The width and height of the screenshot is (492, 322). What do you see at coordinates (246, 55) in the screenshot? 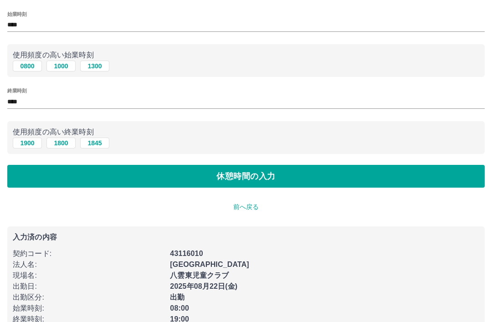
I see `p: 使用頻度の高い始業時刻` at bounding box center [246, 55].